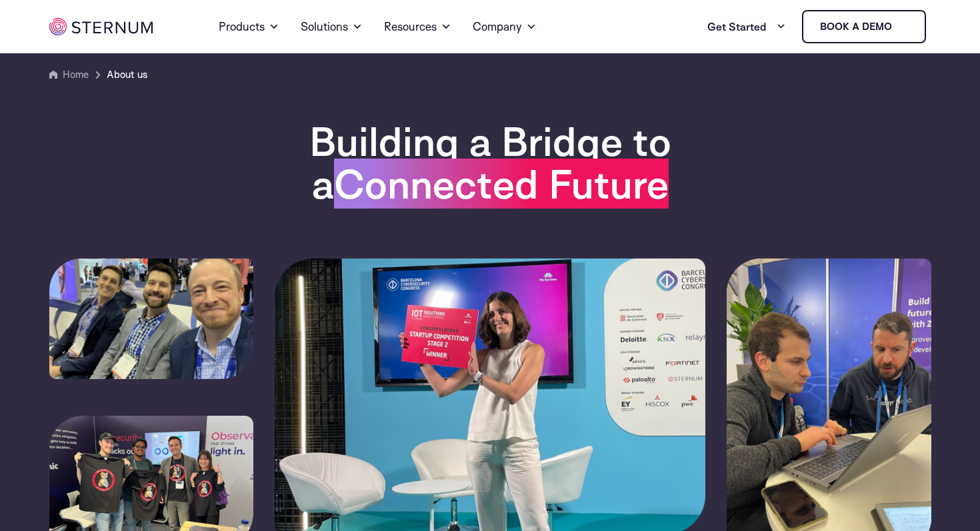  What do you see at coordinates (490, 163) in the screenshot?
I see `h1: Building a Bridge to a` at bounding box center [490, 163].